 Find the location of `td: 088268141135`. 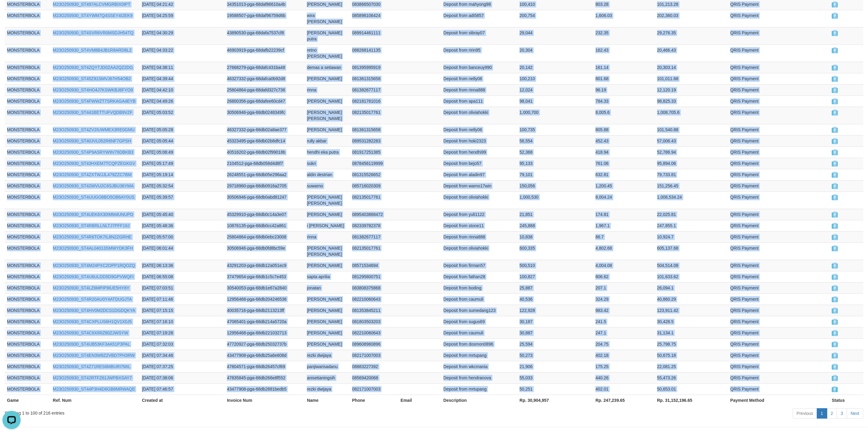

td: 088268141135 is located at coordinates (374, 53).